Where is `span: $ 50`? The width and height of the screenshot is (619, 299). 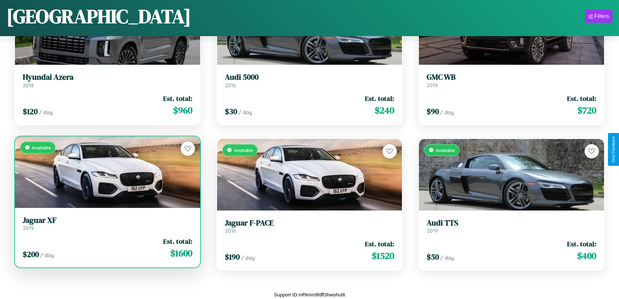
span: $ 50 is located at coordinates (433, 256).